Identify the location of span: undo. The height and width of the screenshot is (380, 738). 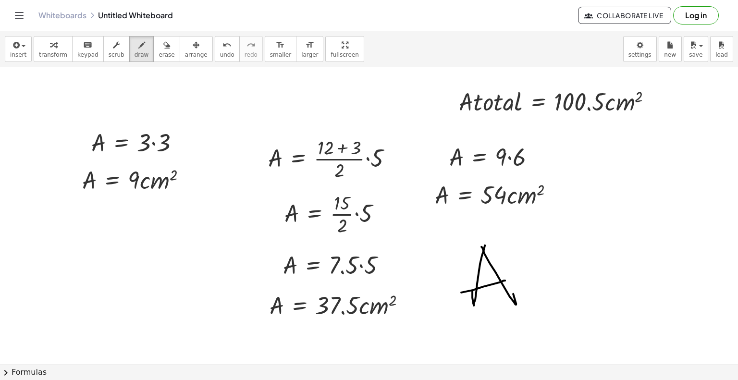
(227, 55).